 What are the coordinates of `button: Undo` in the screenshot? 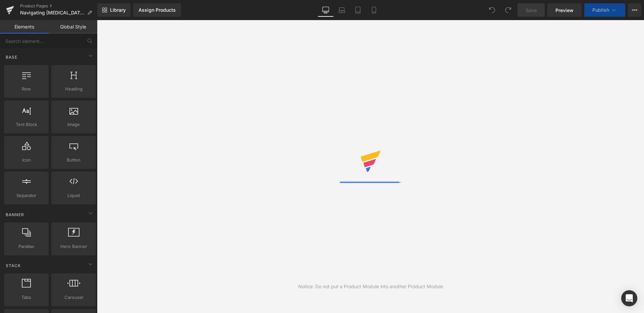 It's located at (492, 10).